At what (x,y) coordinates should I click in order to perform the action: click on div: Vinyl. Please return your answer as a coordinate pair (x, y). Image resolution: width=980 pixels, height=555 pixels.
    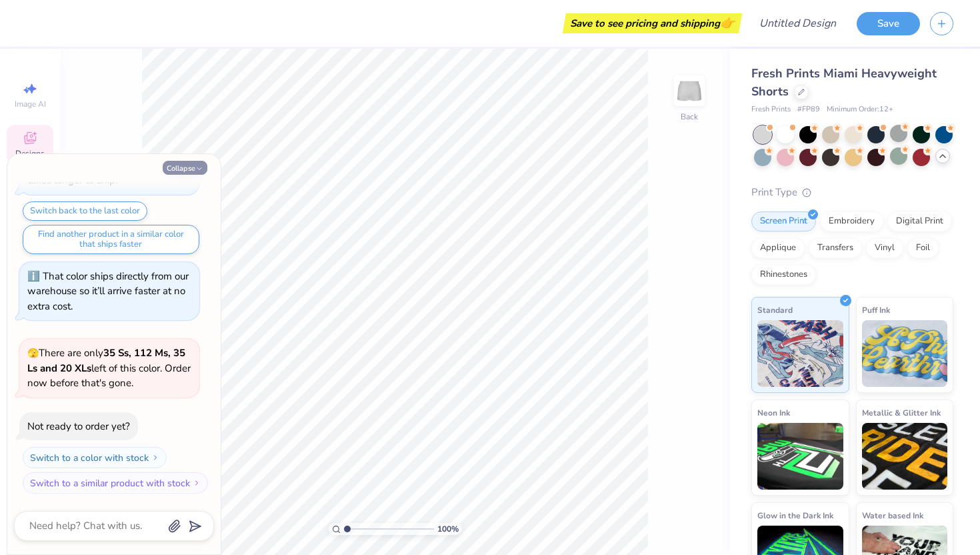
    Looking at the image, I should click on (884, 248).